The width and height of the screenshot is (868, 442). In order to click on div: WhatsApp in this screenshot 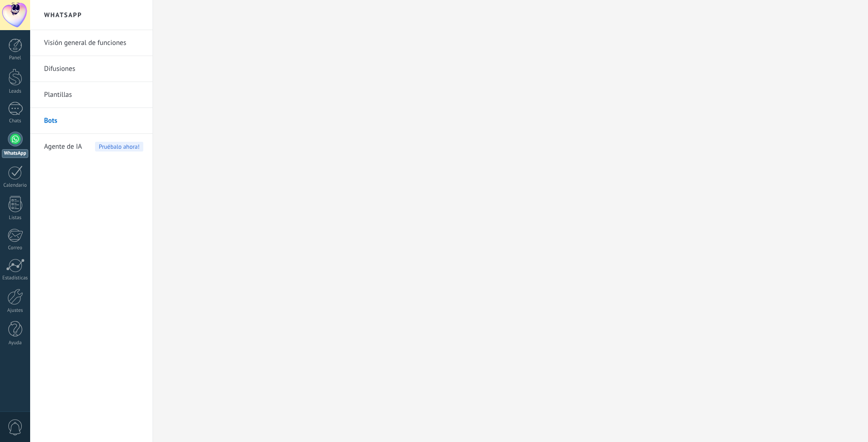, I will do `click(15, 154)`.